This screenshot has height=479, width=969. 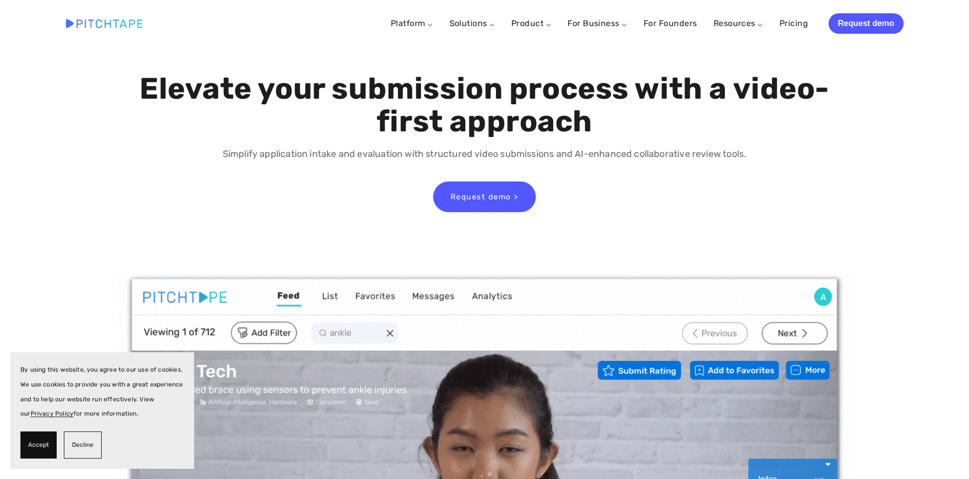 What do you see at coordinates (104, 23) in the screenshot?
I see `img: Pitchtape | Video Submission Management Software` at bounding box center [104, 23].